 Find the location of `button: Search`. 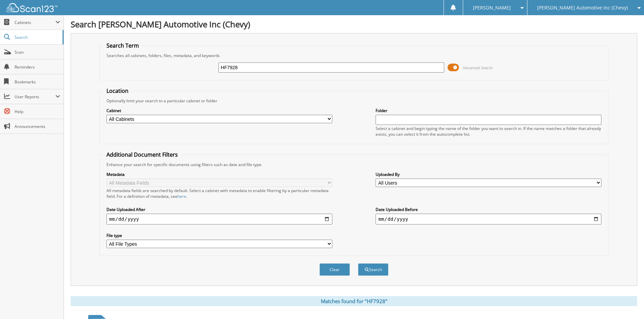

button: Search is located at coordinates (373, 270).